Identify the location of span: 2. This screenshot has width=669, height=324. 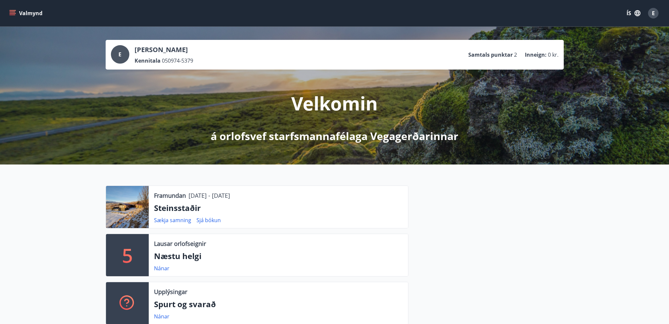
(516, 55).